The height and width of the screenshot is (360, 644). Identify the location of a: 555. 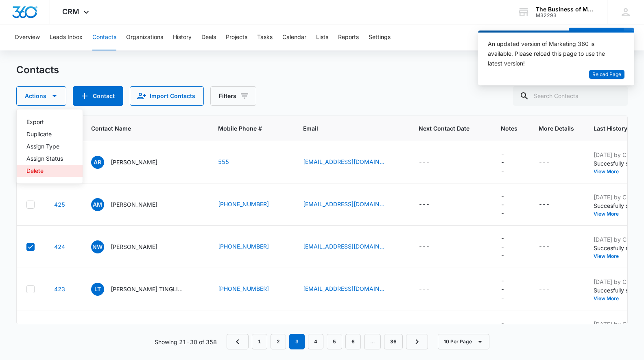
(223, 161).